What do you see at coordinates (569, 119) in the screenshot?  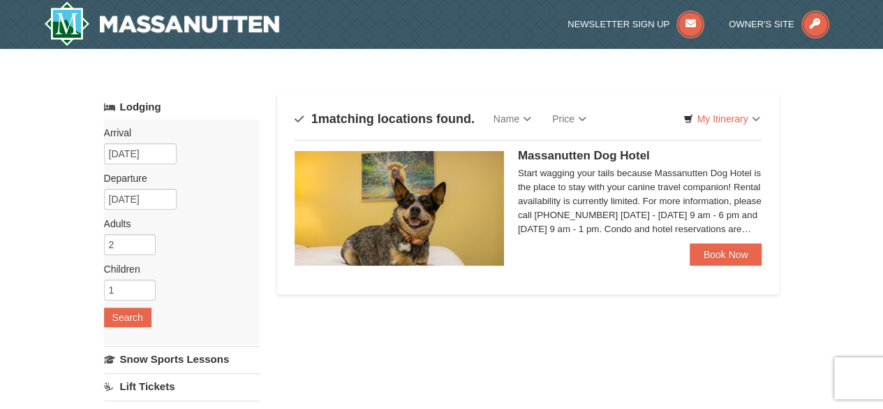 I see `a: Price` at bounding box center [569, 119].